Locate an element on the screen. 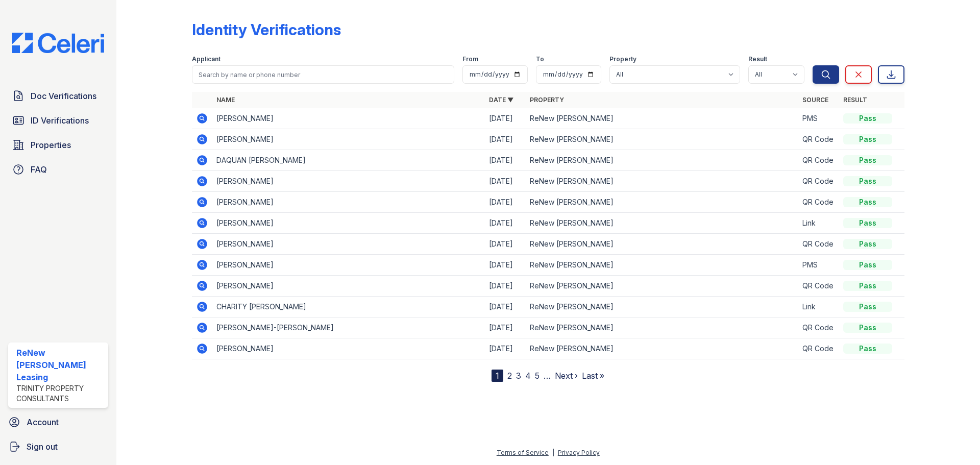 Image resolution: width=980 pixels, height=465 pixels. a: Next › is located at coordinates (566, 376).